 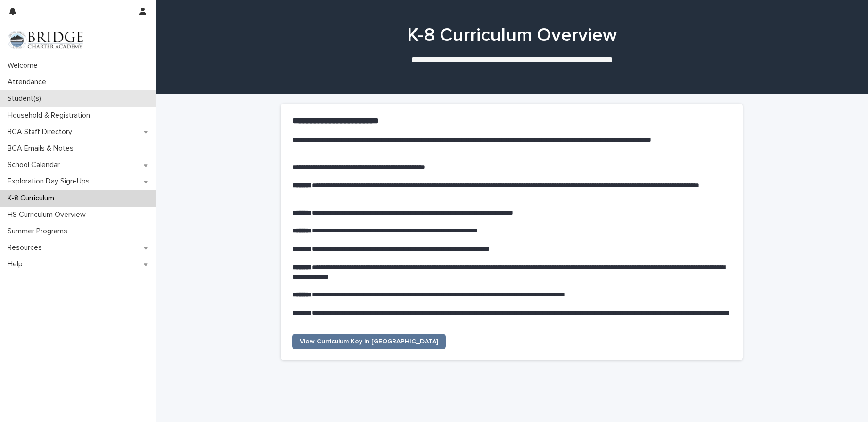 What do you see at coordinates (33, 198) in the screenshot?
I see `p: K-8 Curriculum` at bounding box center [33, 198].